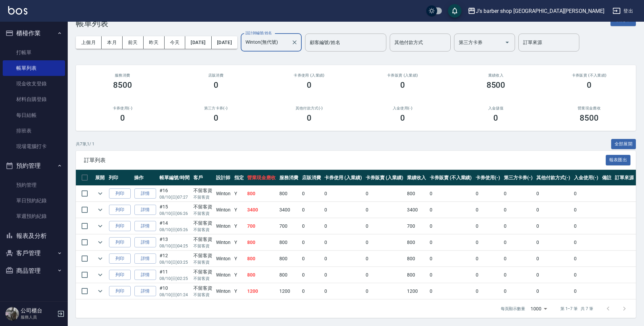 The width and height of the screenshot is (644, 326). I want to click on button: 報表匯出, so click(618, 160).